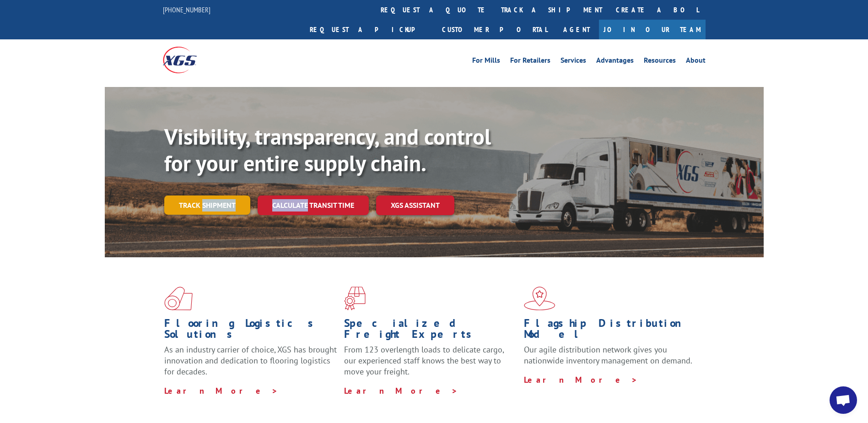  What do you see at coordinates (313, 205) in the screenshot?
I see `a: Calculate transit time` at bounding box center [313, 205].